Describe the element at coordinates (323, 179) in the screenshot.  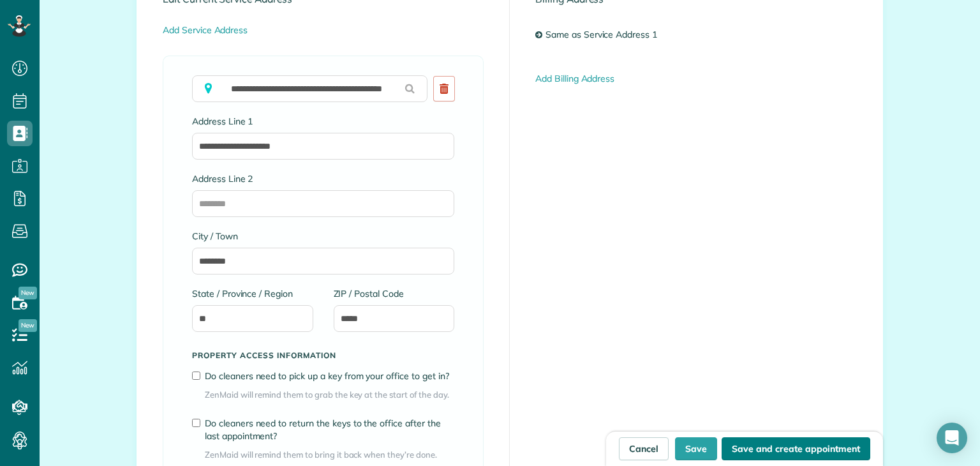
I see `label: Address Line 2` at that location.